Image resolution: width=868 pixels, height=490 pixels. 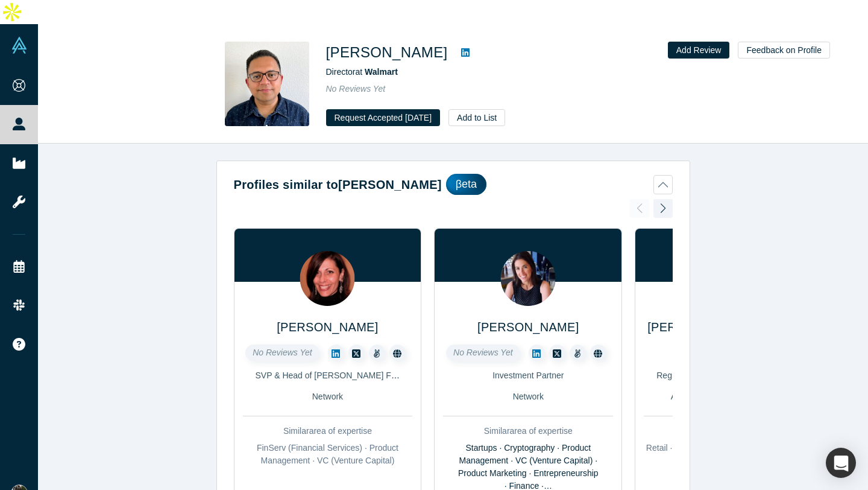 I want to click on img: Sandeep Mahajan's Profile Image, so click(x=267, y=84).